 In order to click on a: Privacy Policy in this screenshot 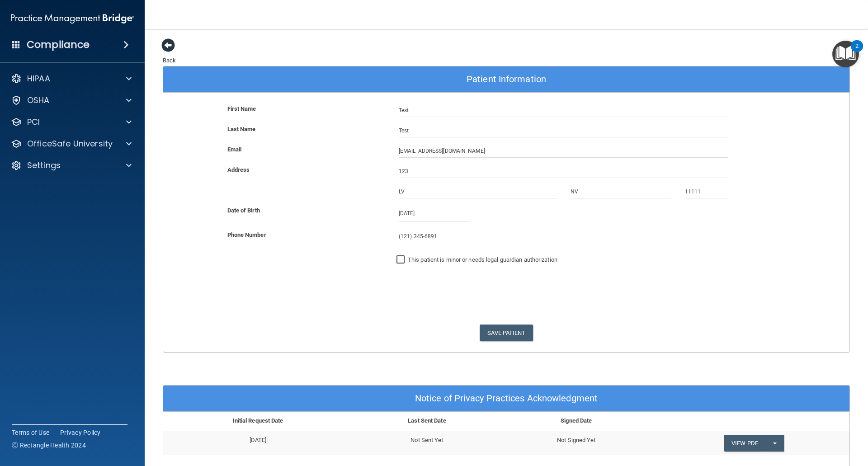, I will do `click(80, 433)`.